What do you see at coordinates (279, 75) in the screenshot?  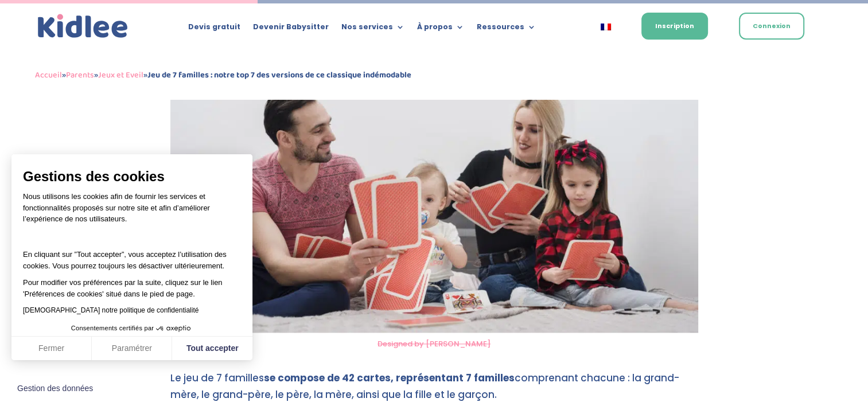 I see `strong: Jeu de 7 familles : notre top 7 des versions de ce classique indémodable` at bounding box center [279, 75].